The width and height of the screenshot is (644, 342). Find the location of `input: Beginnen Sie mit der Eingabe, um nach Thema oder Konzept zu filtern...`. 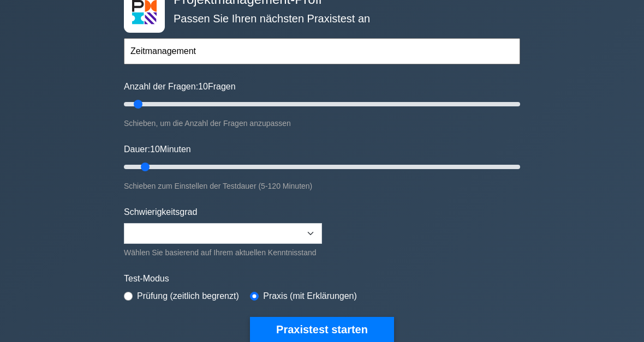

input: Beginnen Sie mit der Eingabe, um nach Thema oder Konzept zu filtern... is located at coordinates (322, 52).